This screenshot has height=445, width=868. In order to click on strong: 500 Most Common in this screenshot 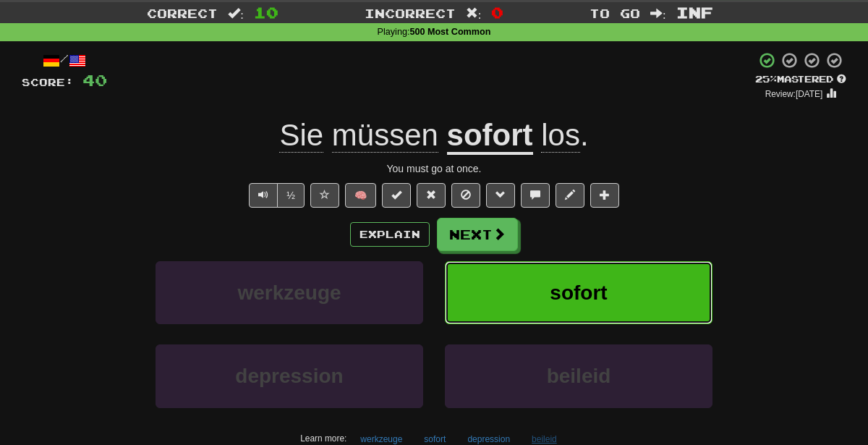, I will do `click(449, 32)`.